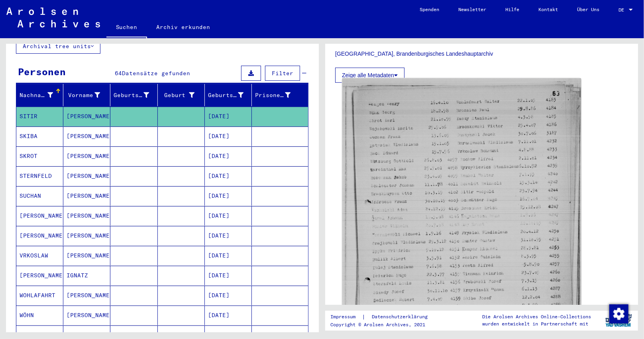 The width and height of the screenshot is (644, 339). What do you see at coordinates (182, 95) in the screenshot?
I see `mat-header-cell: Geburt‏` at bounding box center [182, 95].